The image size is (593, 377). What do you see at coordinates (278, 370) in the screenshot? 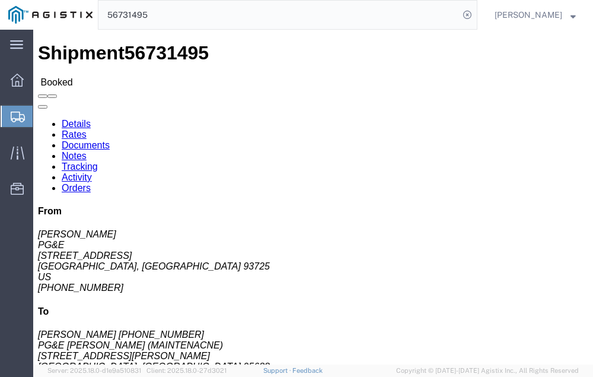
I see `a: Support` at bounding box center [278, 370].